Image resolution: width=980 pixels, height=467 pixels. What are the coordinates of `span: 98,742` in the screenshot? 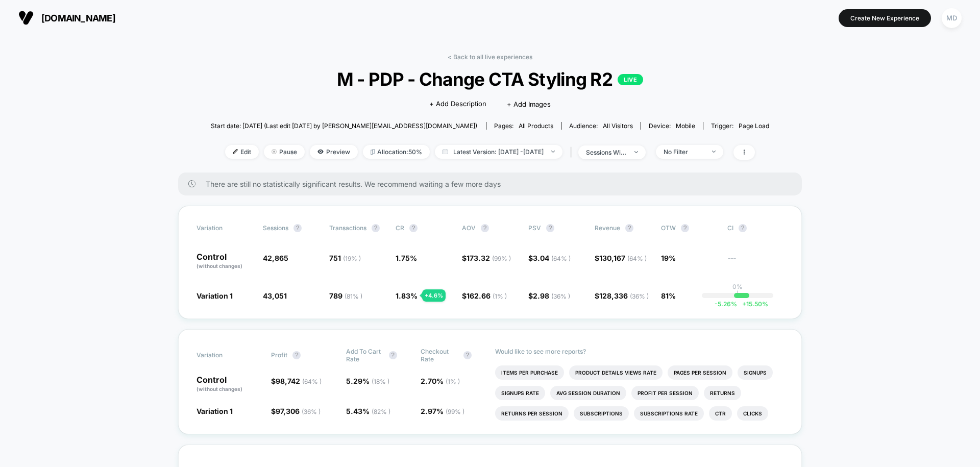 It's located at (298, 381).